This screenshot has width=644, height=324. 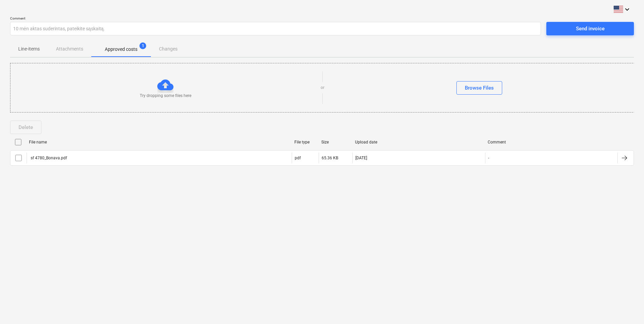 What do you see at coordinates (590, 29) in the screenshot?
I see `div: Send invoice` at bounding box center [590, 29].